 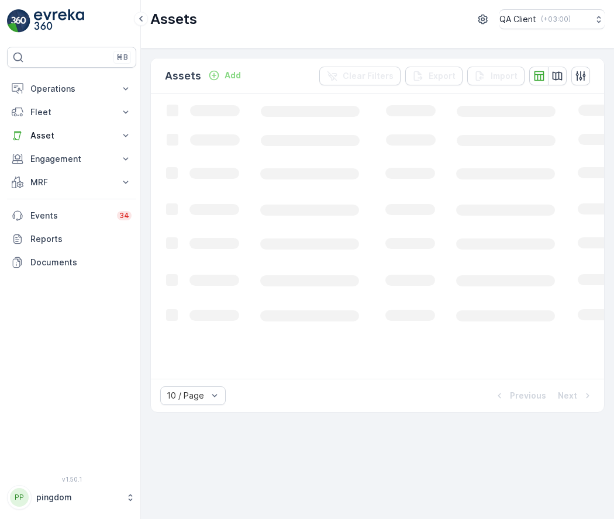 I want to click on p: 34, so click(x=124, y=216).